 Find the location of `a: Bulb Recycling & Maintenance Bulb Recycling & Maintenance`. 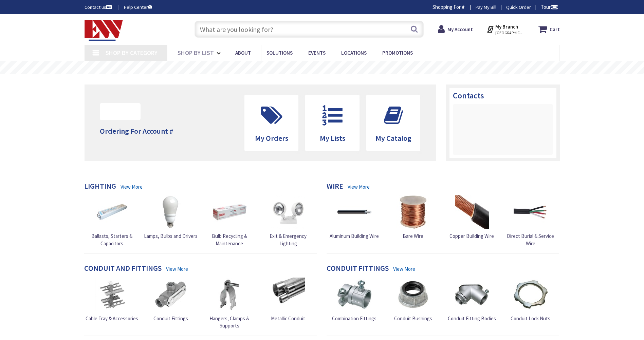

a: Bulb Recycling & Maintenance Bulb Recycling & Maintenance is located at coordinates (230, 221).